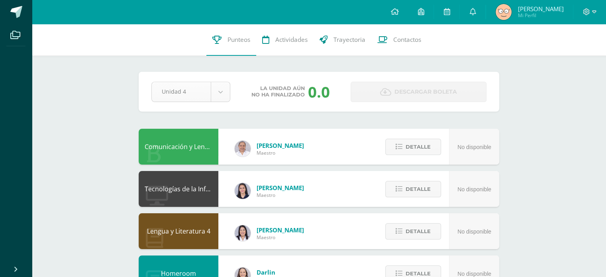  Describe the element at coordinates (179, 147) in the screenshot. I see `div: Comunicación y Lenguaje L3 Inglés 4` at that location.